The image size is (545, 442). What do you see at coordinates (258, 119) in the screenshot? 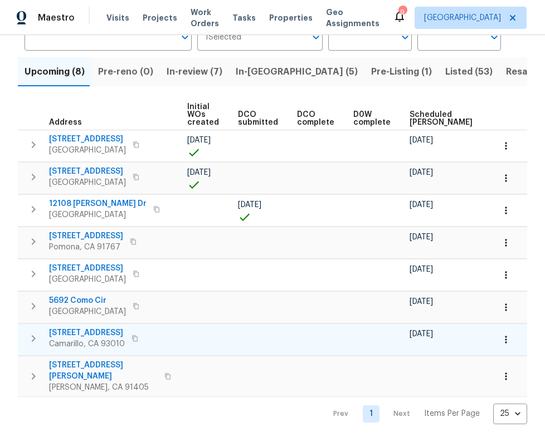
I see `span: DCO submitted` at bounding box center [258, 119].